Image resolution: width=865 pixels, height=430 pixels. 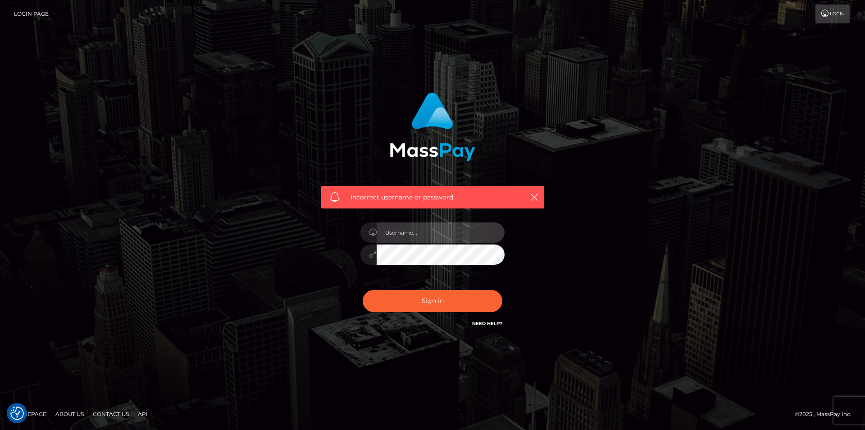 What do you see at coordinates (69, 414) in the screenshot?
I see `a: About Us` at bounding box center [69, 414].